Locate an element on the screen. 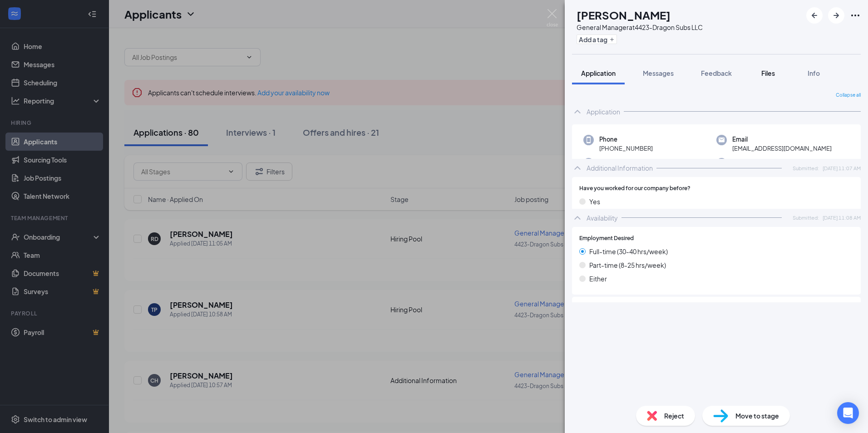  span: Source is located at coordinates (758, 162).